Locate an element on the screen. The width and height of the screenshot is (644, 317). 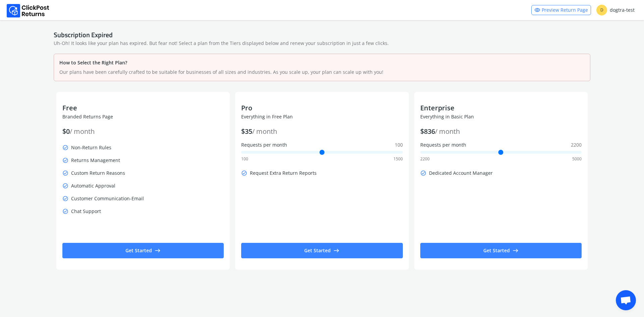
p: $ 836 is located at coordinates (501, 131).